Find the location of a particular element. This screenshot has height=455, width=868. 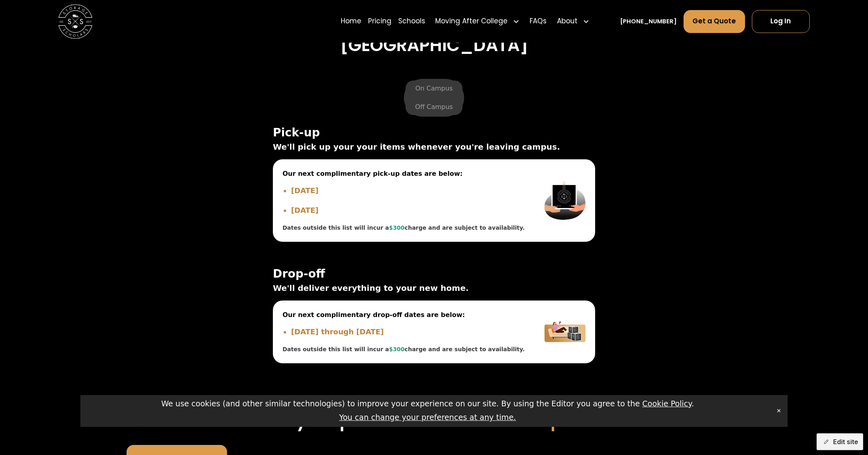

a: FAQs is located at coordinates (538, 21).